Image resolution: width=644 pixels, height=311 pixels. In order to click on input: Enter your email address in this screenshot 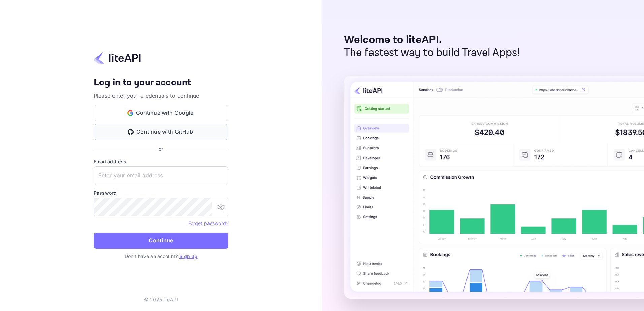, I will do `click(161, 176)`.